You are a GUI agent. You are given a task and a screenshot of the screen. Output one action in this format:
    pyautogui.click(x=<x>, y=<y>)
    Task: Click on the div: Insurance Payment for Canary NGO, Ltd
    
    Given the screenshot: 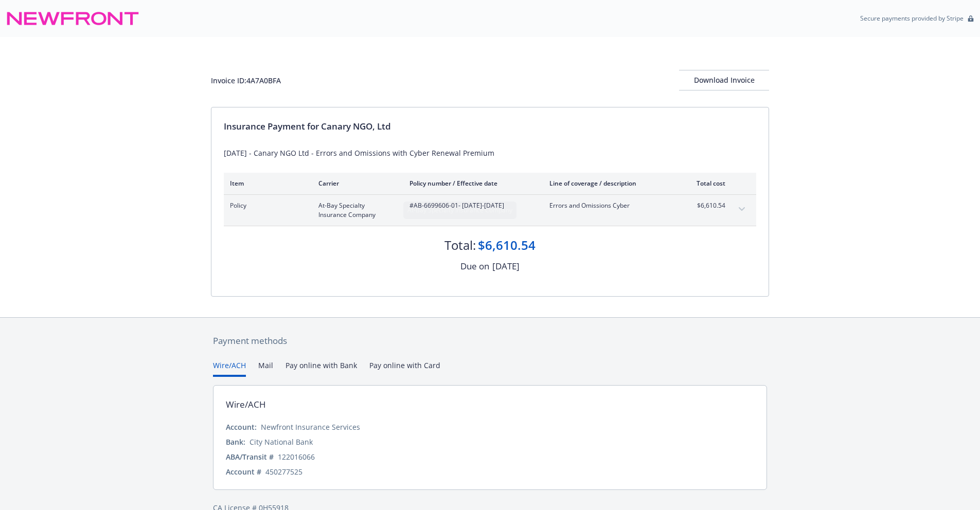 What is the action you would take?
    pyautogui.click(x=489, y=127)
    